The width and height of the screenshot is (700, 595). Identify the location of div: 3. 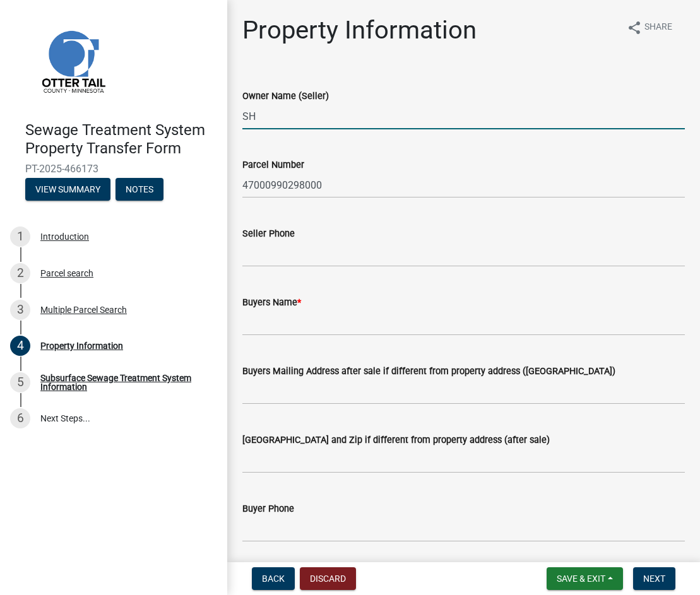
(20, 310).